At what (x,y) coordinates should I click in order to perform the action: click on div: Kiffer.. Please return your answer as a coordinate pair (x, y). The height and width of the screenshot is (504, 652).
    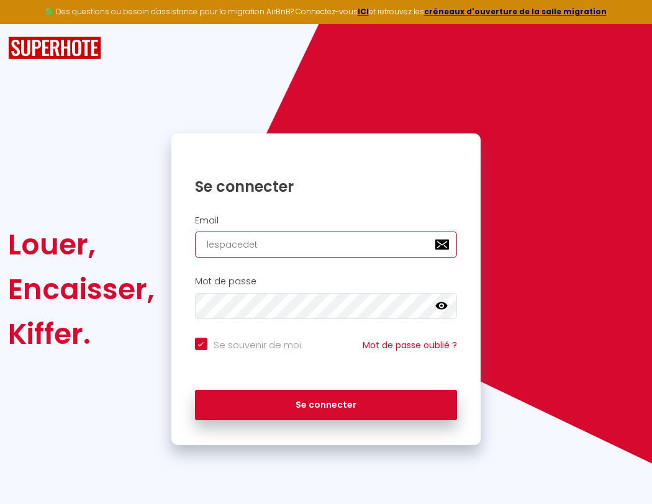
    Looking at the image, I should click on (81, 334).